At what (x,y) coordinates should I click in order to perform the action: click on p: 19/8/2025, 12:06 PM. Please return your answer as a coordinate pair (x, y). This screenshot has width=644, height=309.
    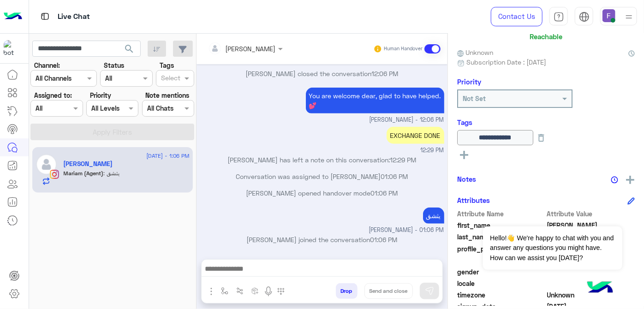
    Looking at the image, I should click on (375, 100).